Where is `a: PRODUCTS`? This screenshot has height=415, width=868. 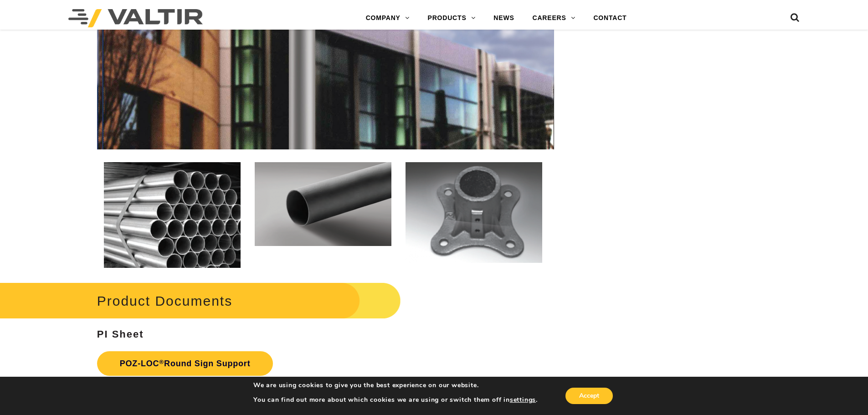
a: PRODUCTS is located at coordinates (452, 18).